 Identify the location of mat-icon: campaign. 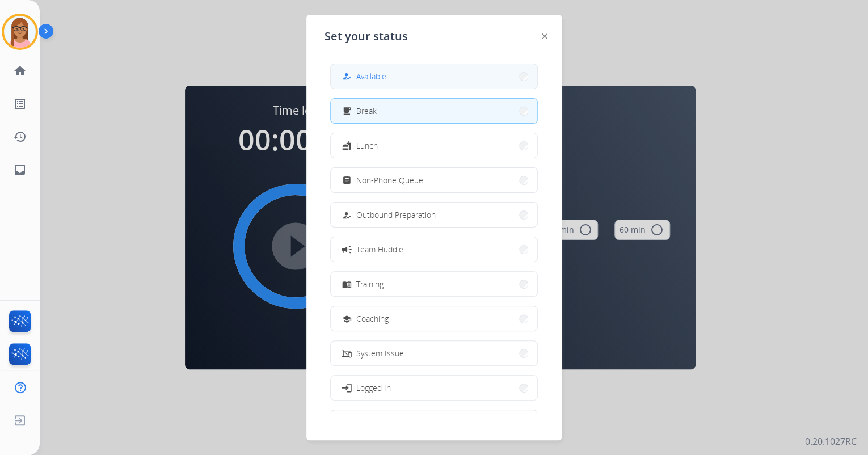
(346, 249).